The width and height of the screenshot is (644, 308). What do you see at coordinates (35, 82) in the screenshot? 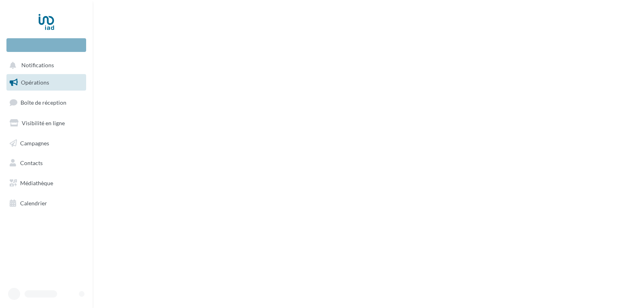
I see `span: Opérations` at bounding box center [35, 82].